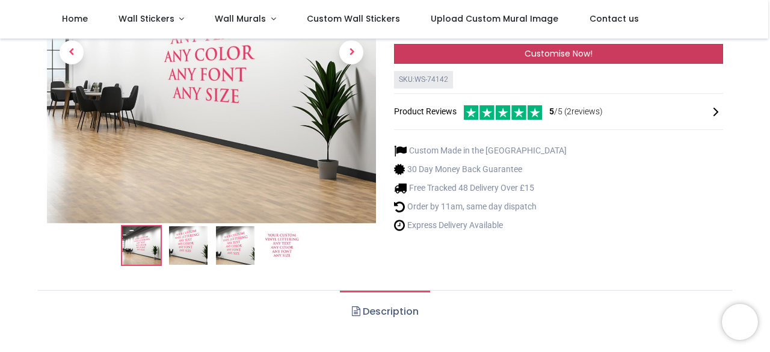 The image size is (770, 352). I want to click on li: Order by 11am, same day dispatch, so click(480, 206).